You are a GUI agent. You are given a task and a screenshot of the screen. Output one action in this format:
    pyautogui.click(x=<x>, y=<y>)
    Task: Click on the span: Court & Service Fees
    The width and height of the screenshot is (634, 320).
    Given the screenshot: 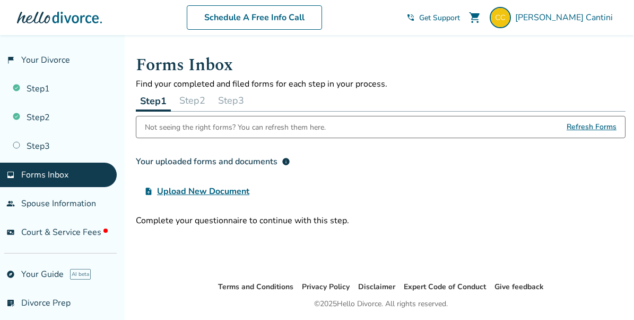 What is the action you would take?
    pyautogui.click(x=64, y=232)
    